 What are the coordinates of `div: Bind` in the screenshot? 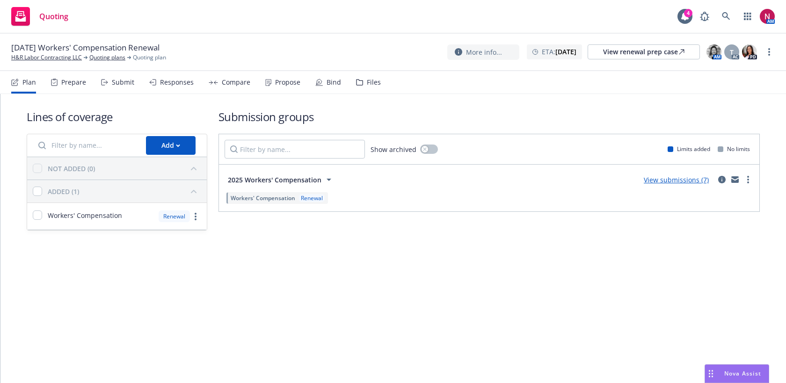 It's located at (333, 82).